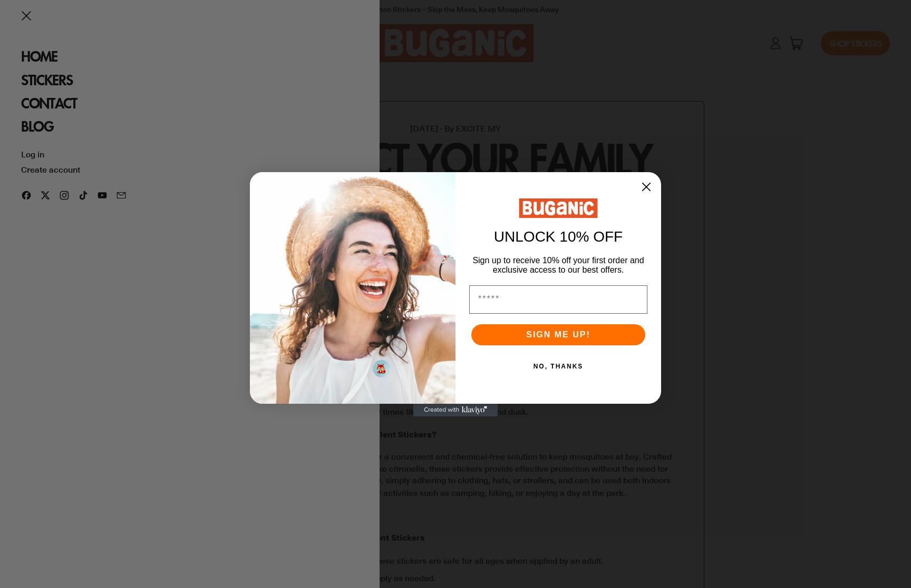 This screenshot has width=911, height=588. What do you see at coordinates (558, 265) in the screenshot?
I see `span: Sign up to receive 10% off your first order and exclusive access to our best offers.` at bounding box center [558, 265].